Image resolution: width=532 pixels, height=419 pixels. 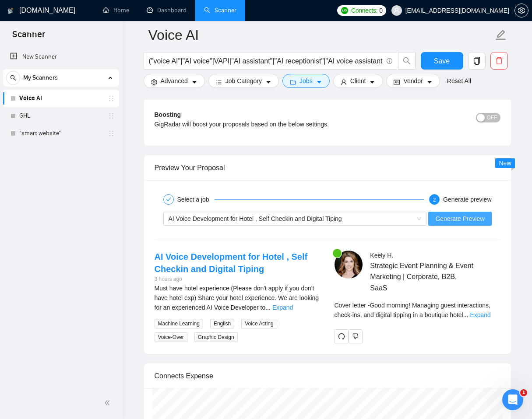 What do you see at coordinates (442, 61) in the screenshot?
I see `button: Save` at bounding box center [442, 61].